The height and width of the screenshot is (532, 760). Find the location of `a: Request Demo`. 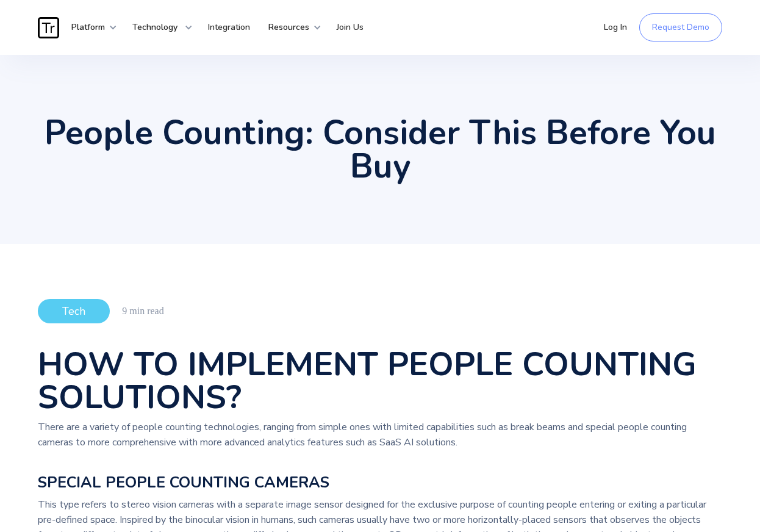

a: Request Demo is located at coordinates (681, 27).